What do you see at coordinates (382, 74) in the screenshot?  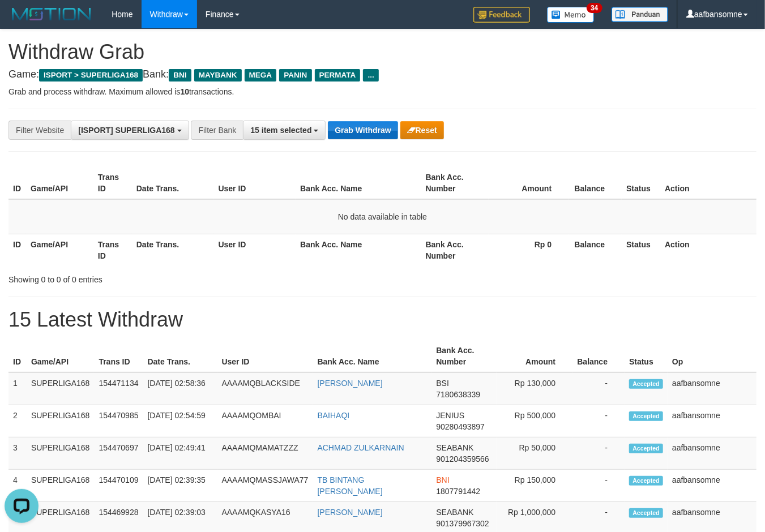 I see `h4: Game: Bank:` at bounding box center [382, 74].